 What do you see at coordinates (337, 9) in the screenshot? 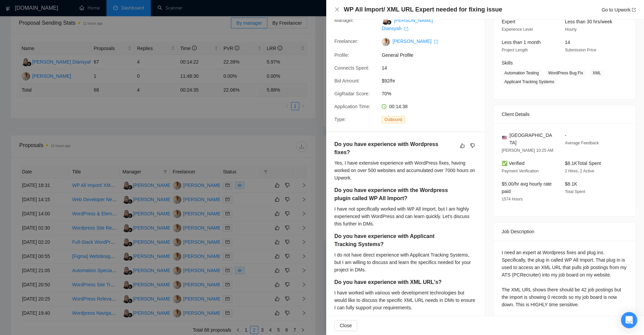
I see `span: close` at bounding box center [337, 9].